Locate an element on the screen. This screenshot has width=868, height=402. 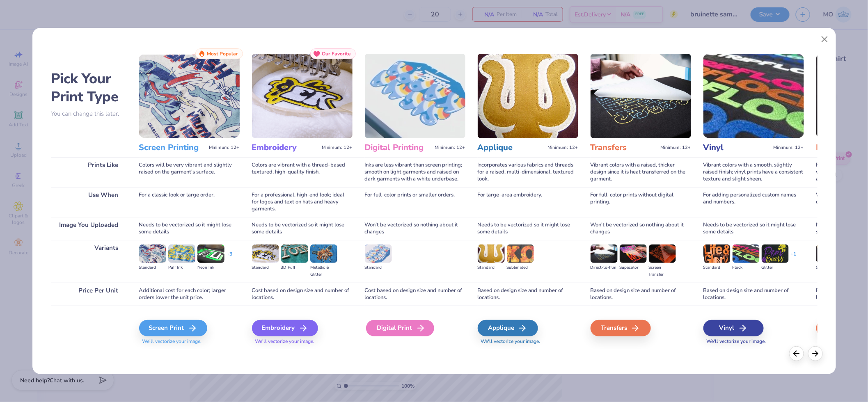
div: Price Per Unit is located at coordinates (89, 294).